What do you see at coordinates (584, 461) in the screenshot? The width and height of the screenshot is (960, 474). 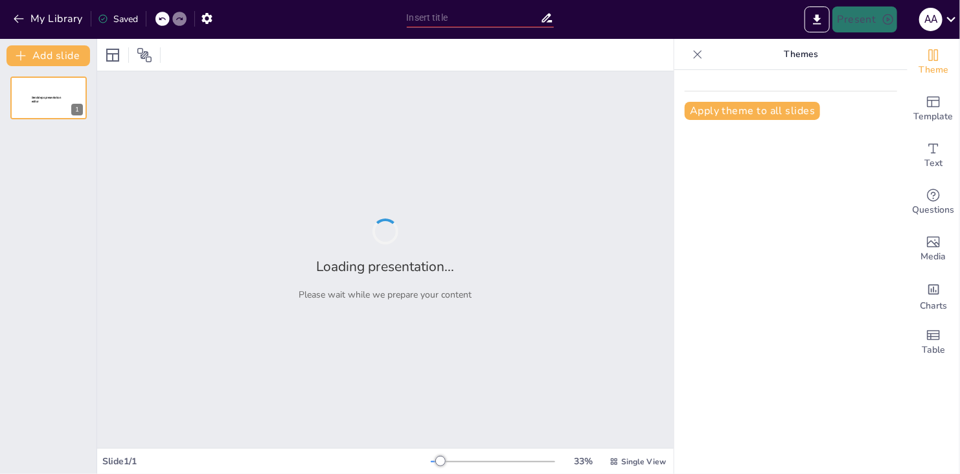 I see `div: 33 %` at bounding box center [584, 461].